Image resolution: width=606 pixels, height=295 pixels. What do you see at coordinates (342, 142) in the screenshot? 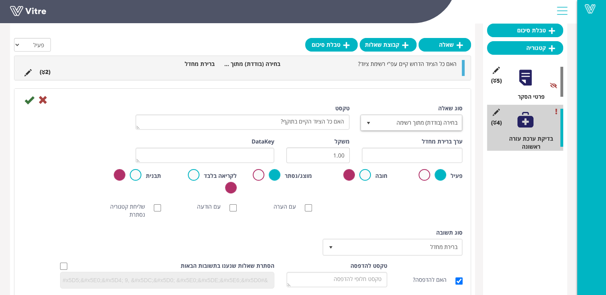
I see `label: משקל` at bounding box center [342, 142].